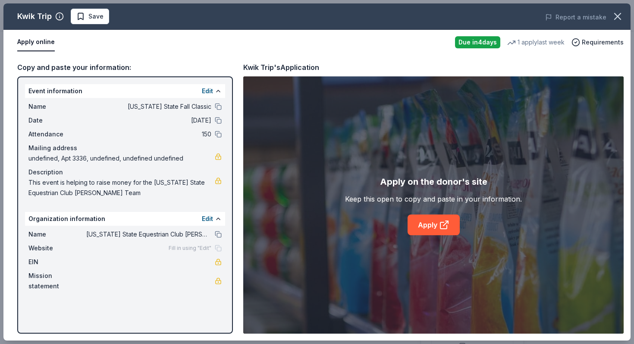 The width and height of the screenshot is (634, 344). Describe the element at coordinates (477, 42) in the screenshot. I see `div: Due in 4 days` at that location.